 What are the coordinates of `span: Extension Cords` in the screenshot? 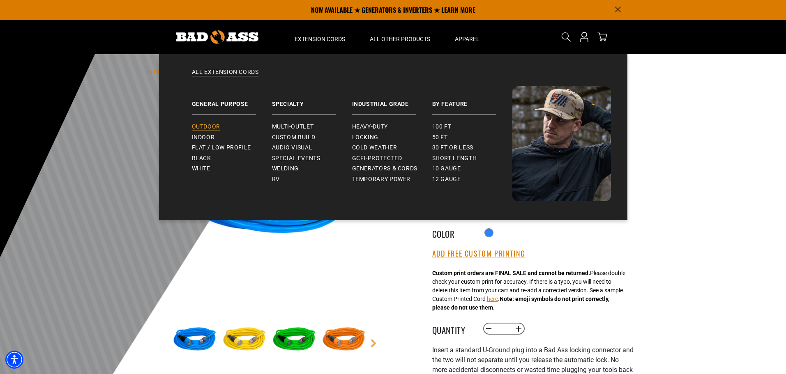 It's located at (320, 39).